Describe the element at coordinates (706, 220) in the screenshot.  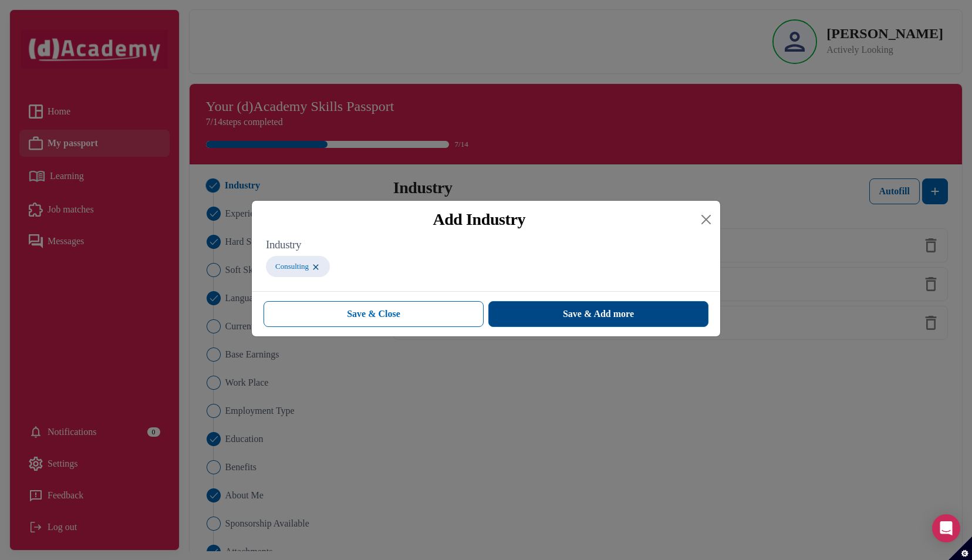
I see `button: Close` at that location.